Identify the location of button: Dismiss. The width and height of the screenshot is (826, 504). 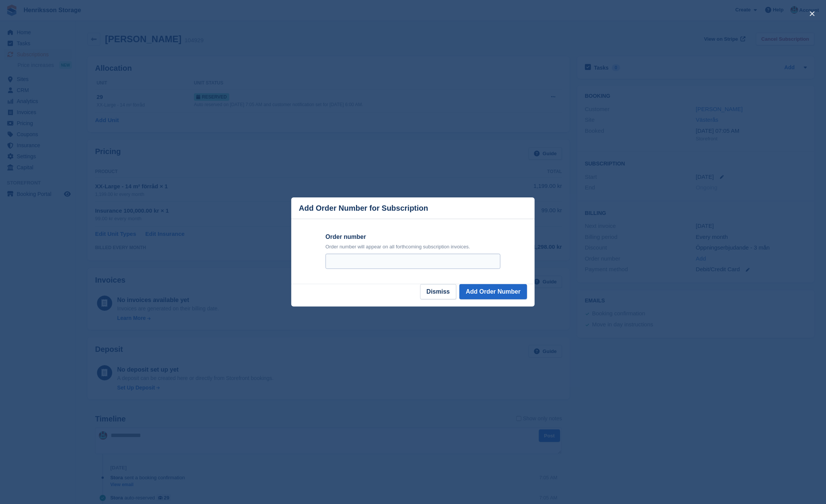
(438, 292).